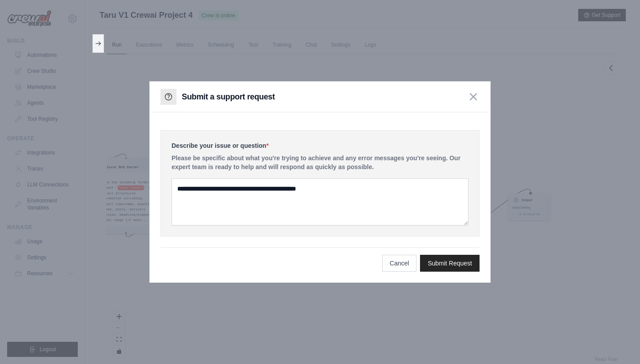  Describe the element at coordinates (320, 146) in the screenshot. I see `label: Describe your issue or question` at that location.